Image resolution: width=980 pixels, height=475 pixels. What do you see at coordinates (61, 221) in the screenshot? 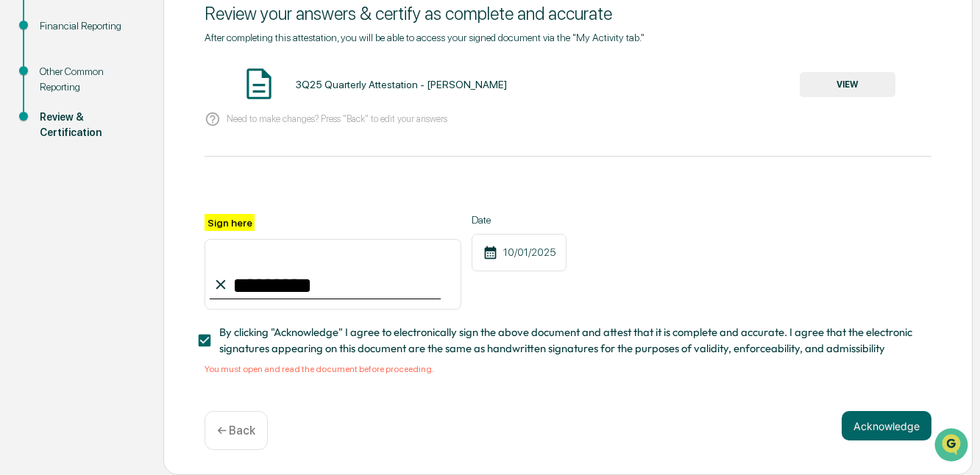
I see `span: Data Lookup` at bounding box center [61, 221].